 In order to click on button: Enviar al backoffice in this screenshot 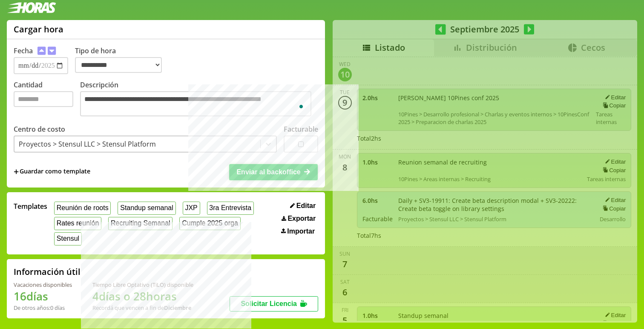, I will do `click(273, 173)`.